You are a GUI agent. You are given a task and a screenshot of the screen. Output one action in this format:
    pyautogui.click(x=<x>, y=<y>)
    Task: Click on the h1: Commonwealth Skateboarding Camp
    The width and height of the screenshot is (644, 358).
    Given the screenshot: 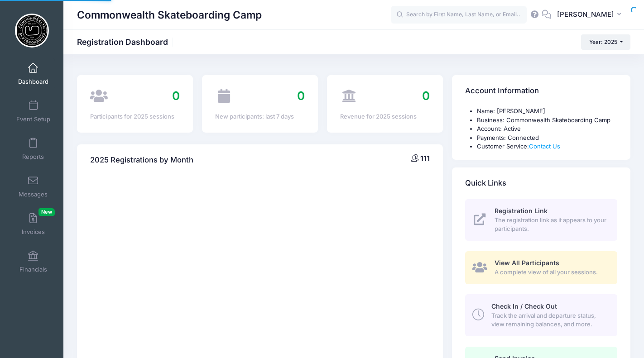 What is the action you would take?
    pyautogui.click(x=170, y=15)
    